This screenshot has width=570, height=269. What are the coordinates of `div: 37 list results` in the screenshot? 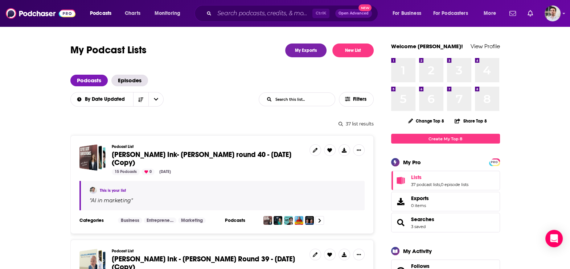 It's located at (222, 124).